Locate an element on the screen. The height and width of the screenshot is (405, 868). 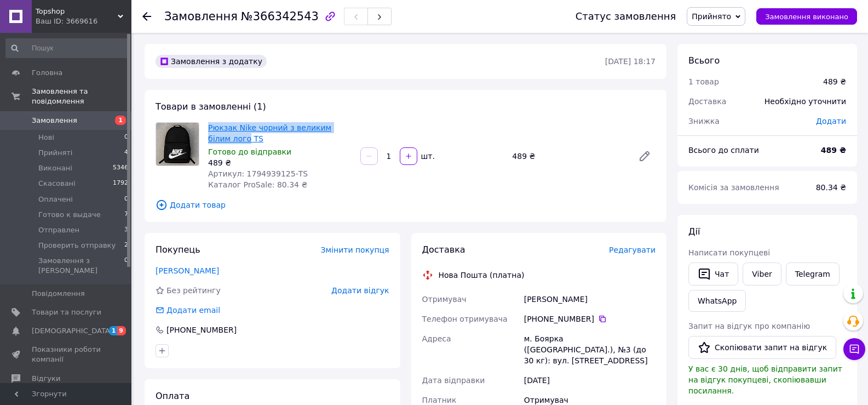
span: Редагувати is located at coordinates (632, 250).